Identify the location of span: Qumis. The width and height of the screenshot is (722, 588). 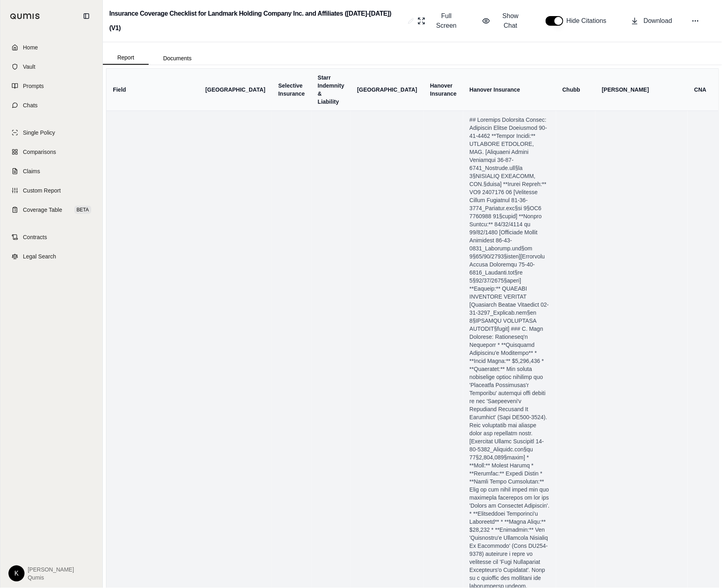
(50, 577).